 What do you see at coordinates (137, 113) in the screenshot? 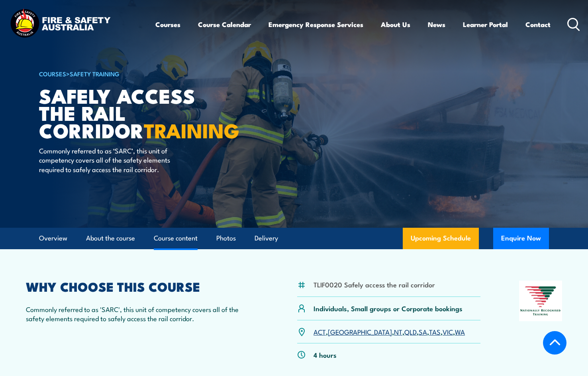
I see `h1: Safely Access the Rail Corridor` at bounding box center [137, 113].